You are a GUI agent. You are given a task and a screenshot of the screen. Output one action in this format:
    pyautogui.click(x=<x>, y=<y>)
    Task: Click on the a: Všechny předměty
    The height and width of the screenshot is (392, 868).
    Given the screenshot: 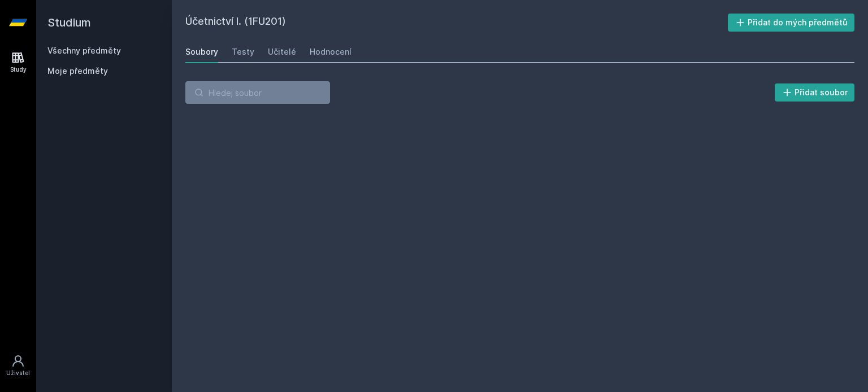 What is the action you would take?
    pyautogui.click(x=84, y=50)
    